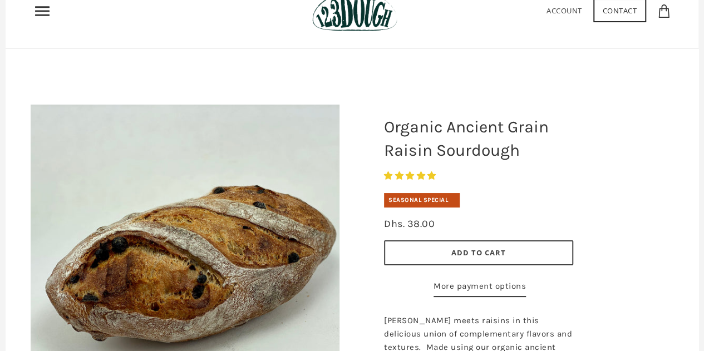  I want to click on button: Add to Cart, so click(479, 253).